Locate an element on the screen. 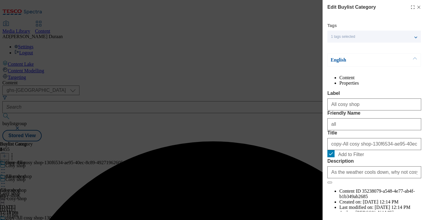 This screenshot has height=220, width=426. label: Label is located at coordinates (374, 93).